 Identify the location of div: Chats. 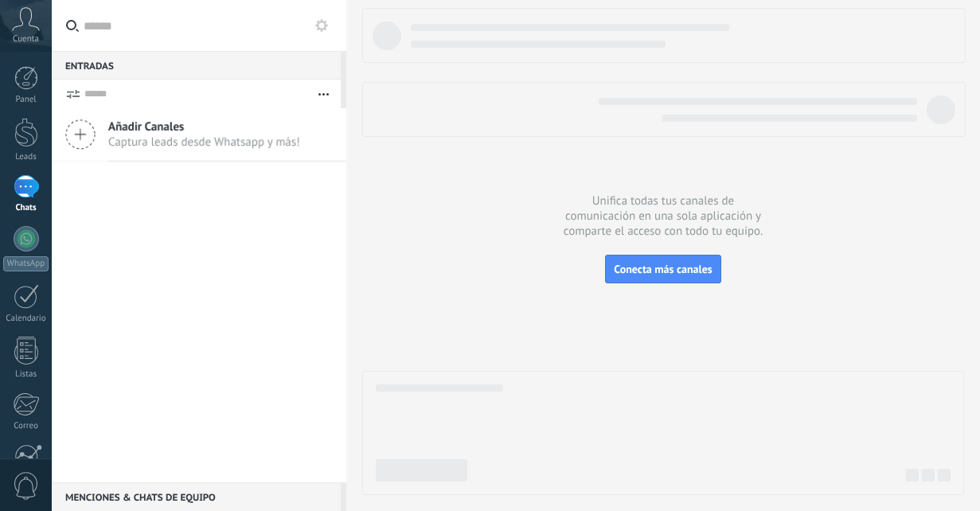
(26, 208).